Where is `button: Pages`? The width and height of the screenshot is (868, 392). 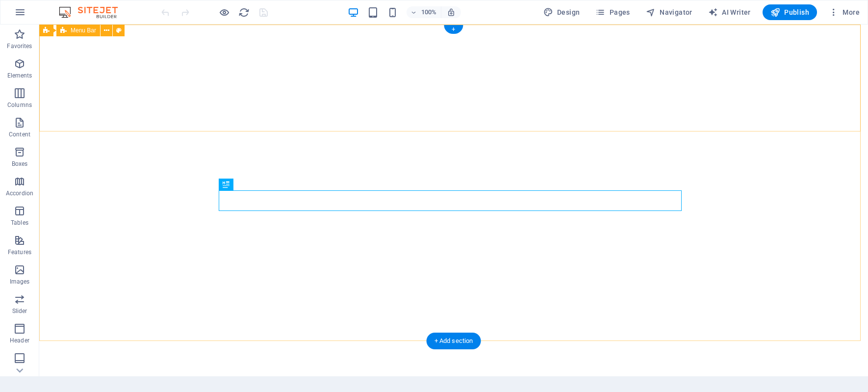
button: Pages is located at coordinates (612, 12).